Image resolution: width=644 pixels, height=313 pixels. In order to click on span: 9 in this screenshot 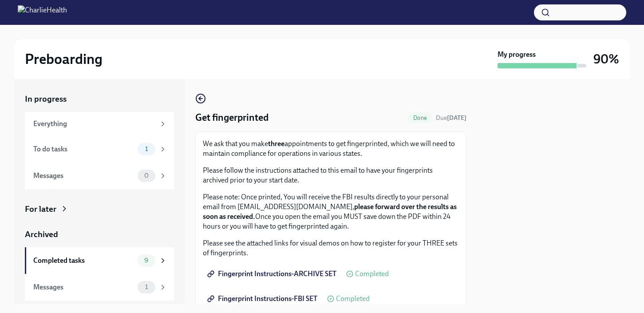, I will do `click(146, 260)`.